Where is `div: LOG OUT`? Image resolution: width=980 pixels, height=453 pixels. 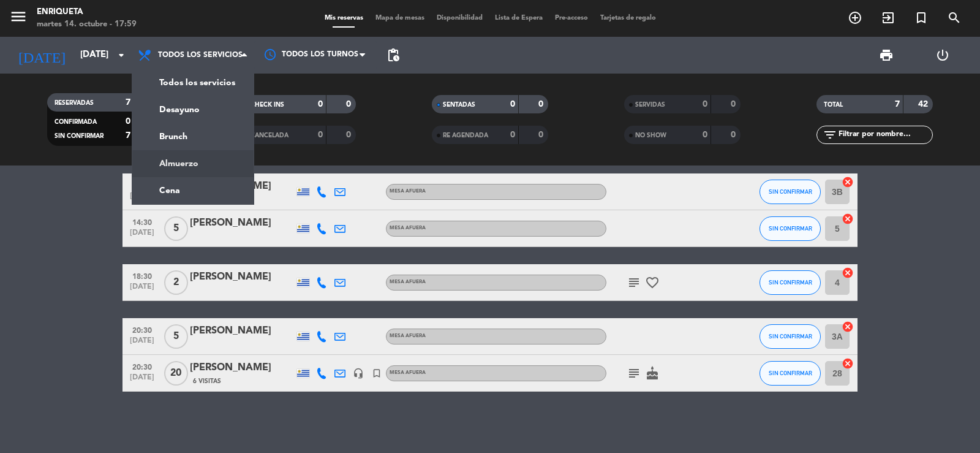
div: LOG OUT is located at coordinates (943, 55).